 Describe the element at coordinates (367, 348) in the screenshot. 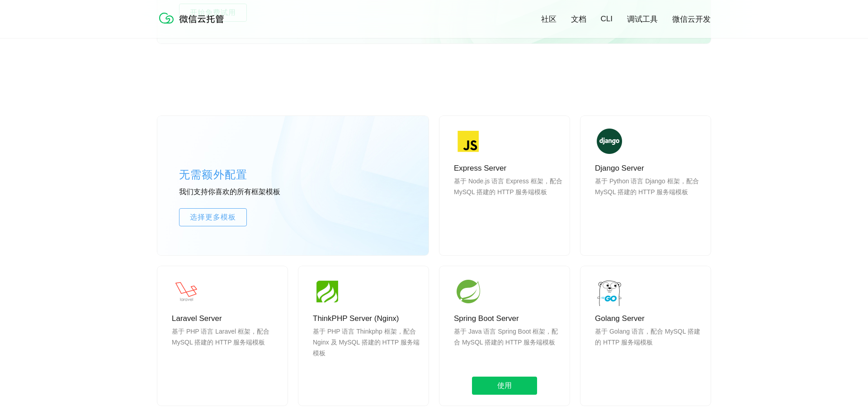

I see `p: 基于 PHP 语言 Thinkphp 框架，配合 Nginx 及 MySQL 搭建的 HTTP 服务端模板` at that location.